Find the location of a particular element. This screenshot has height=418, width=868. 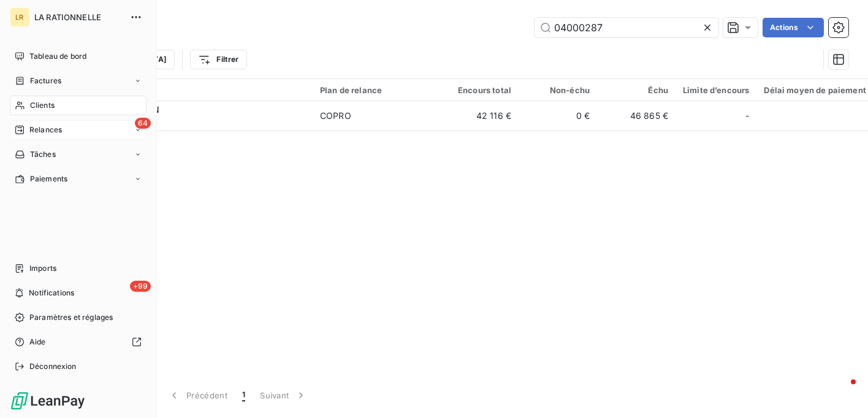

button: 1 is located at coordinates (244, 395).